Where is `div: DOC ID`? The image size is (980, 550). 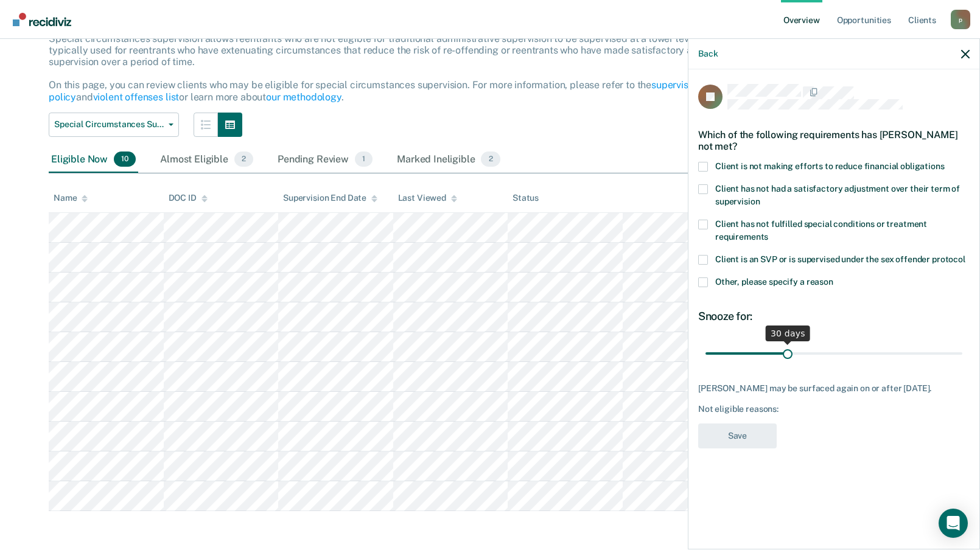 div: DOC ID is located at coordinates (188, 198).